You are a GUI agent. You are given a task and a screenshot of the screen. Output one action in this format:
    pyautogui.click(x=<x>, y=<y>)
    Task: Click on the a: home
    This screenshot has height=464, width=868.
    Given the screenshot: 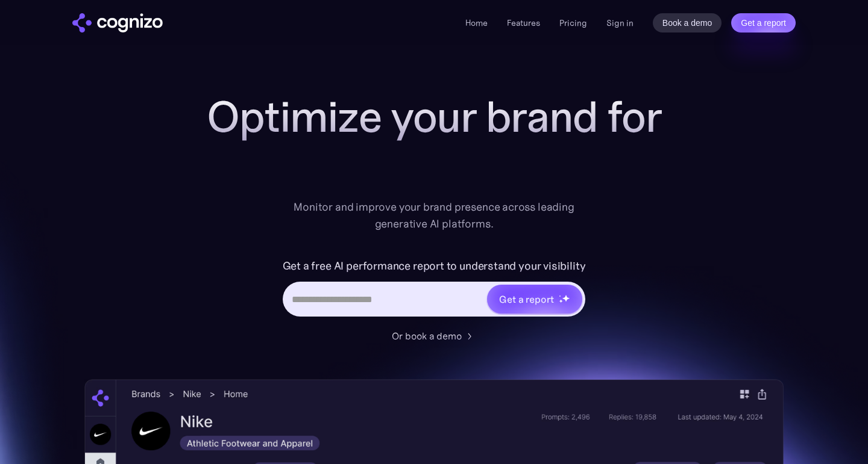 What is the action you would take?
    pyautogui.click(x=117, y=23)
    